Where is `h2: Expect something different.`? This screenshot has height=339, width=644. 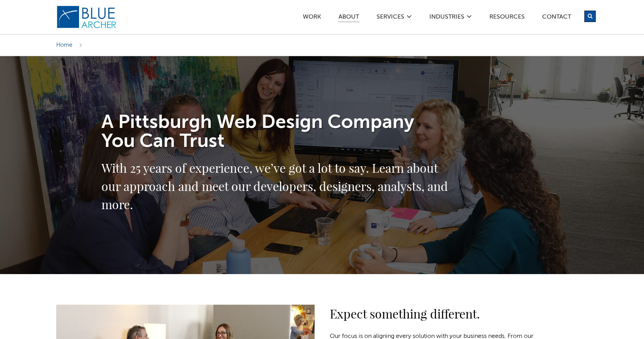
h2: Expect something different. is located at coordinates (436, 313).